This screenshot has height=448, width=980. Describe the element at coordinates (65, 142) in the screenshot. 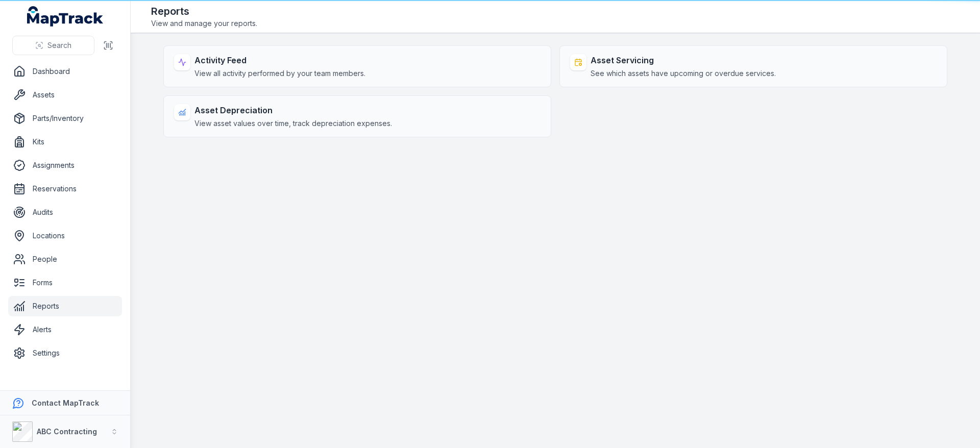

I see `a: Kits` at that location.